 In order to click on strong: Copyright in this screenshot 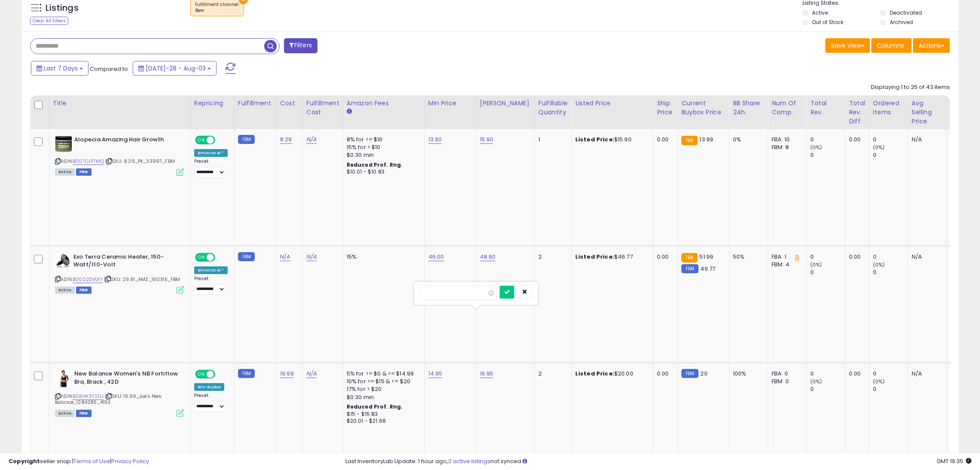, I will do `click(24, 460)`.